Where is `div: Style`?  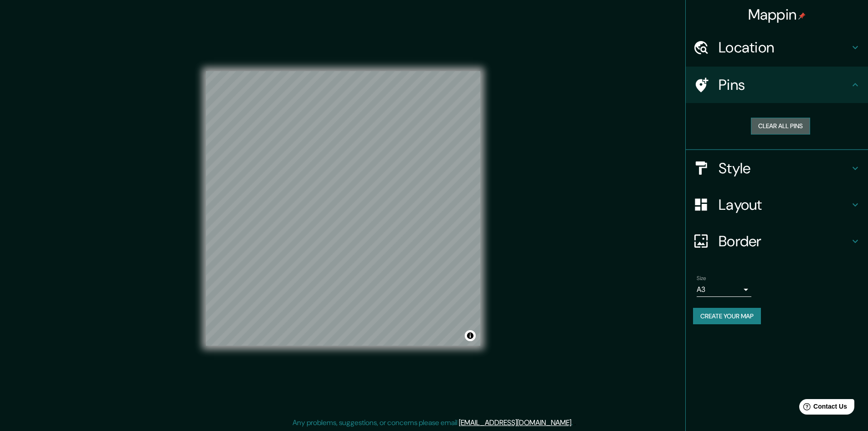
div: Style is located at coordinates (777, 168).